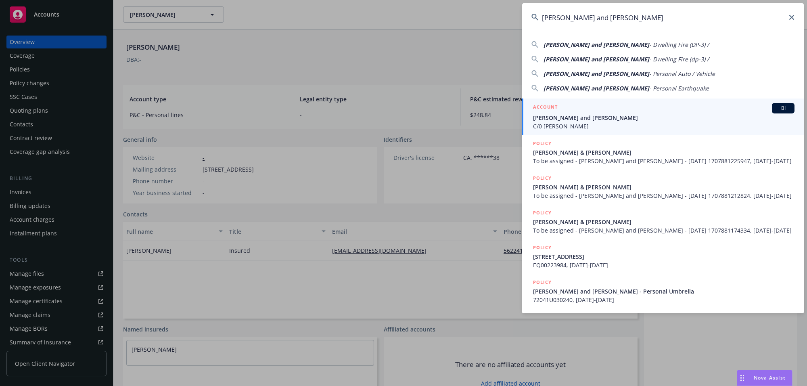 The height and width of the screenshot is (386, 807). What do you see at coordinates (765, 378) in the screenshot?
I see `button: Nova Assist` at bounding box center [765, 378].